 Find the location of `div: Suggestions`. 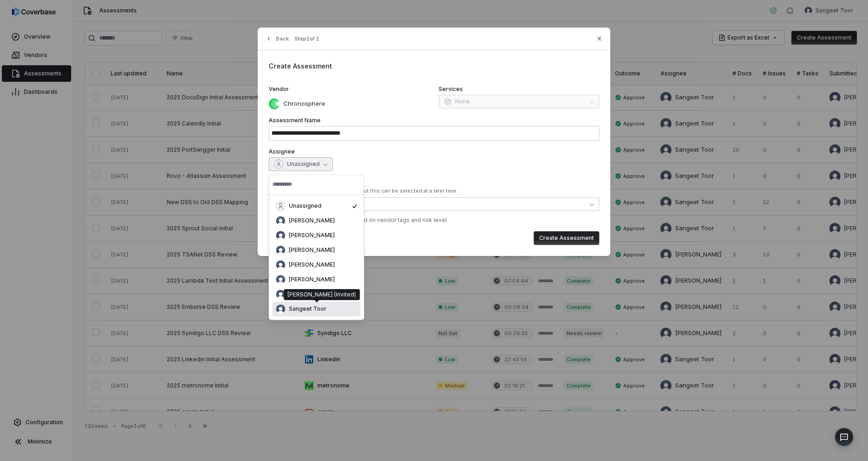

div: Suggestions is located at coordinates (316, 257).